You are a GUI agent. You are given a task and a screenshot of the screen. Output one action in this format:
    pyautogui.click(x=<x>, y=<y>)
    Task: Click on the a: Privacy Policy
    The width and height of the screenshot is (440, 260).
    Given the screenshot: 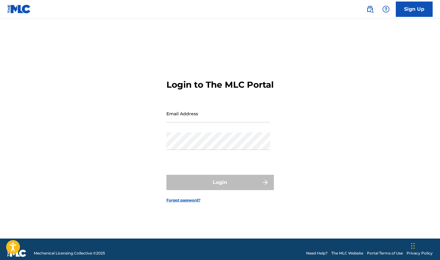 What is the action you would take?
    pyautogui.click(x=419, y=254)
    